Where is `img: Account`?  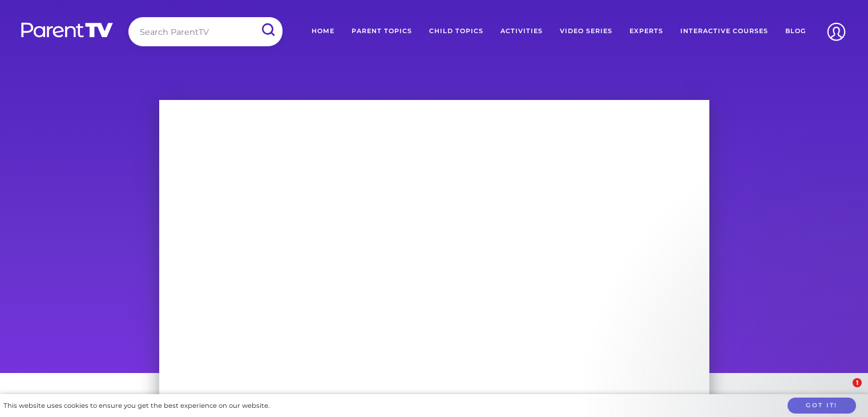 img: Account is located at coordinates (836, 32).